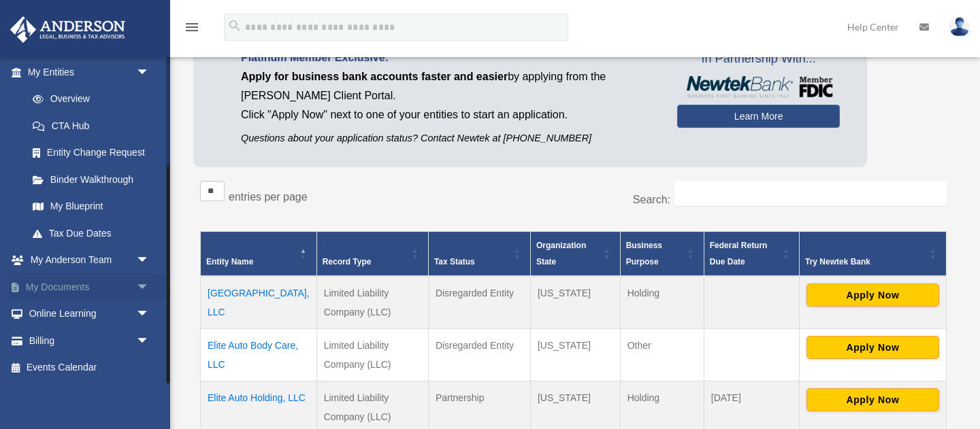  What do you see at coordinates (191, 28) in the screenshot?
I see `i: menu` at bounding box center [191, 28].